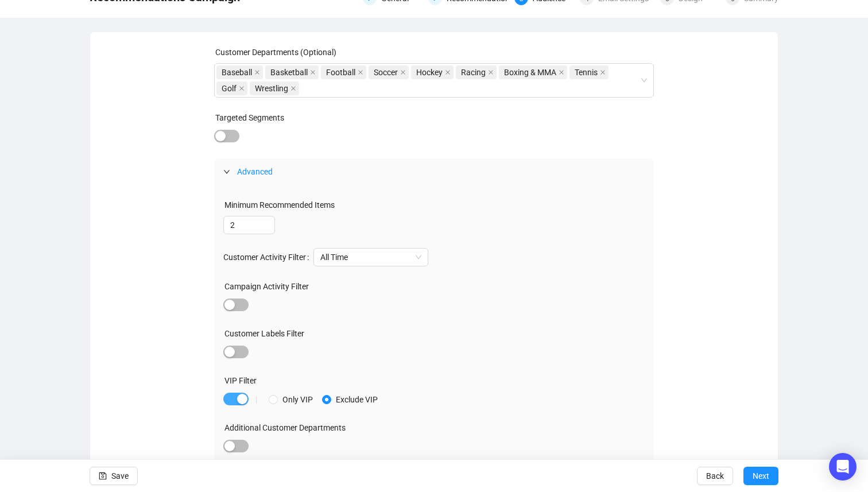 The height and width of the screenshot is (492, 868). What do you see at coordinates (298, 400) in the screenshot?
I see `span: Only VIP` at bounding box center [298, 400].